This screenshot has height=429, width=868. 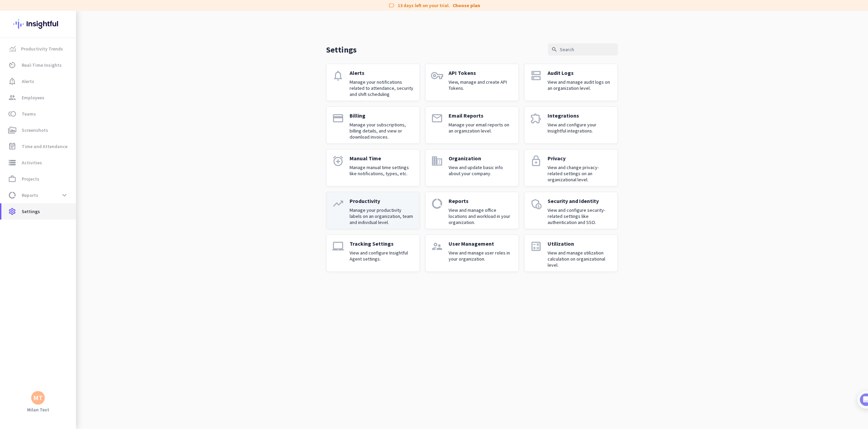 I want to click on a: tollTeams, so click(x=39, y=114).